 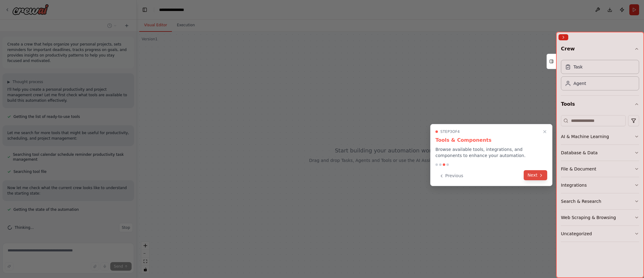 What do you see at coordinates (491, 140) in the screenshot?
I see `h3: Tools & Components` at bounding box center [491, 140].